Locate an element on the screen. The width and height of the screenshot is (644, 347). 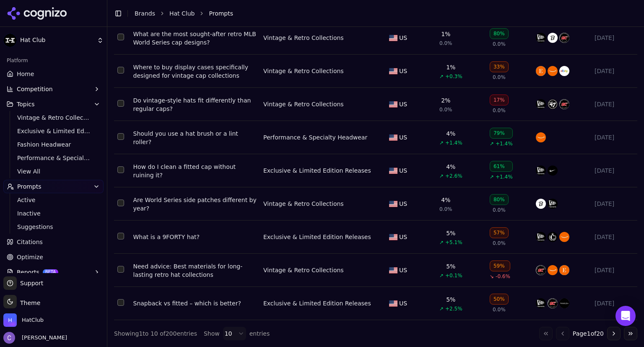
a: Should you use a hat brush or a lint roller? is located at coordinates (195, 138).